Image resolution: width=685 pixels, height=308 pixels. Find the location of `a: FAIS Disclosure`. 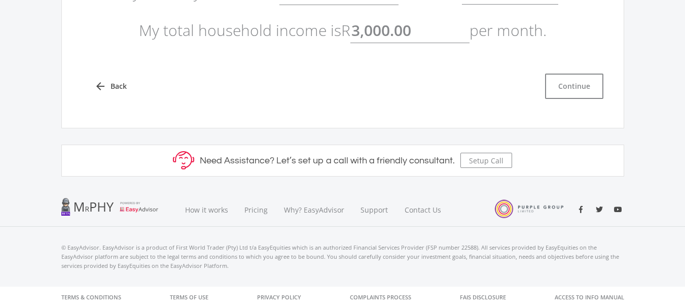

a: FAIS Disclosure is located at coordinates (483, 297).